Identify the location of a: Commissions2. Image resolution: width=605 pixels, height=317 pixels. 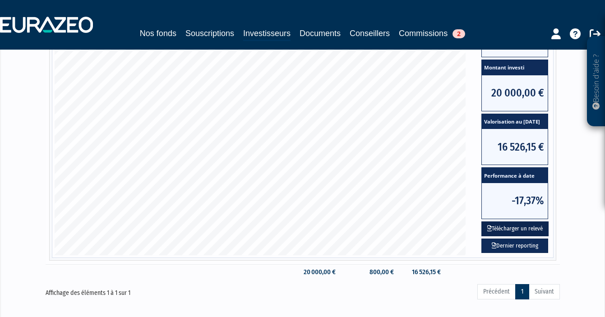
(432, 33).